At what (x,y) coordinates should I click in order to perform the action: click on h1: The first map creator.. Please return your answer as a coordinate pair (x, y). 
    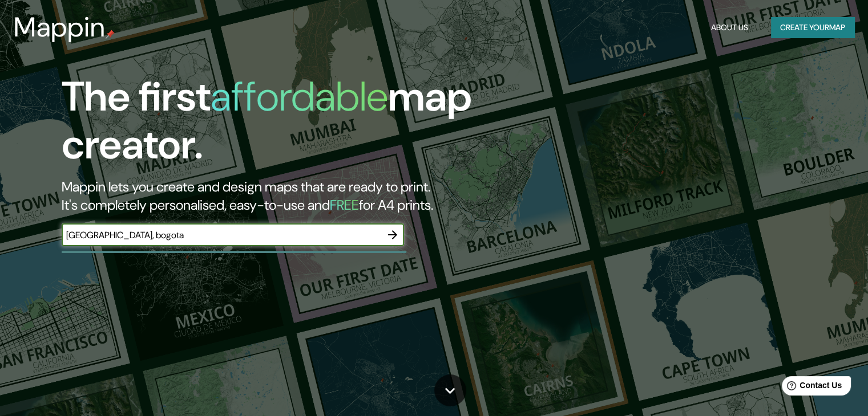
    Looking at the image, I should click on (278, 125).